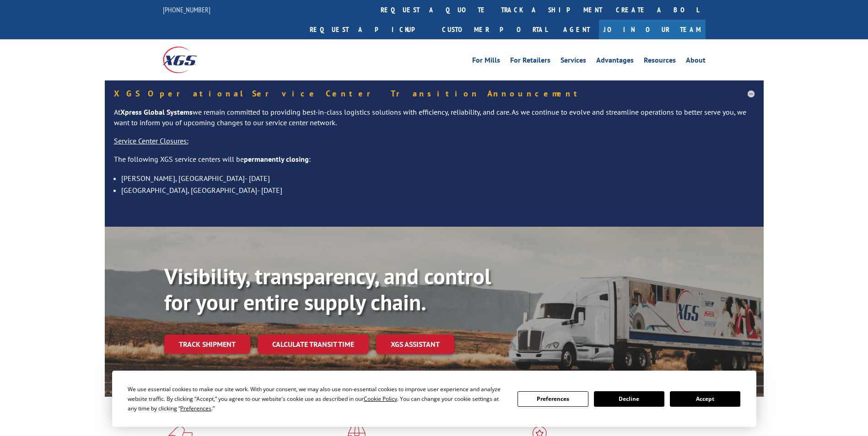 Image resolution: width=868 pixels, height=436 pixels. I want to click on a: Advantages, so click(615, 62).